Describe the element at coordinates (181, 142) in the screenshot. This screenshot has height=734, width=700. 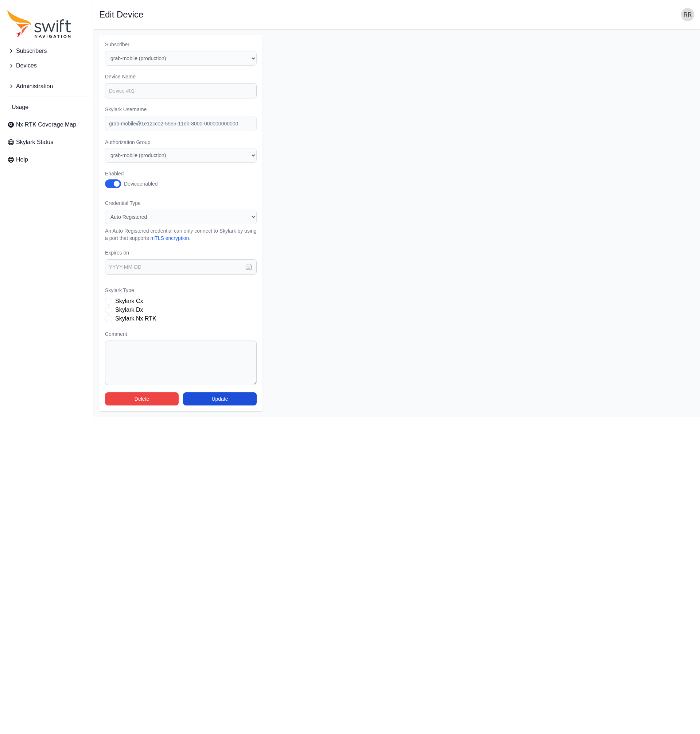
I see `label: Authorization Group` at that location.